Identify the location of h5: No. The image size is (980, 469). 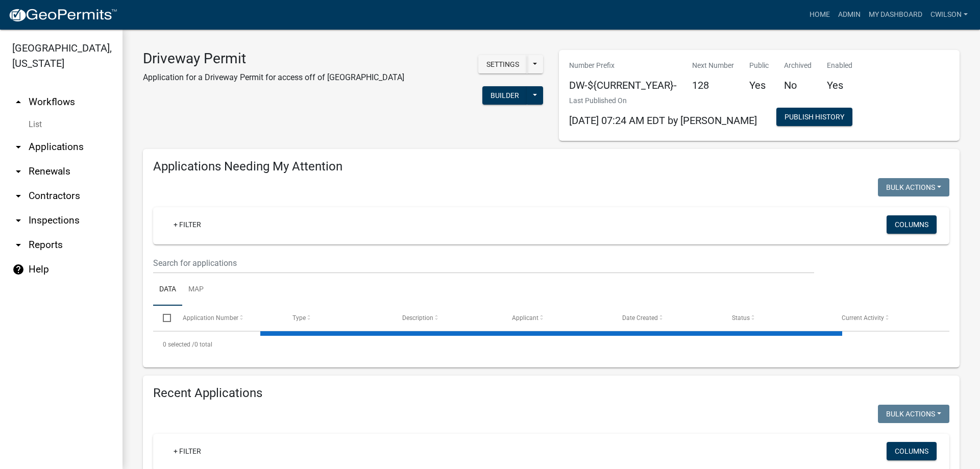
(798, 85).